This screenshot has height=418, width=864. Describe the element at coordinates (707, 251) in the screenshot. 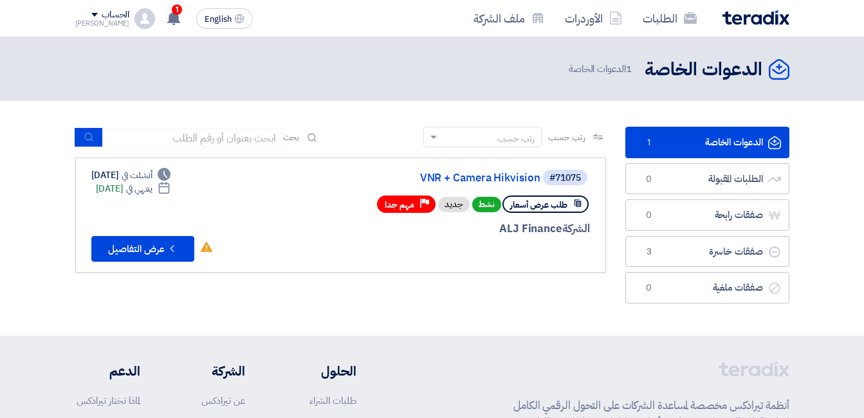

I see `a: صفقات خاسرة3` at that location.